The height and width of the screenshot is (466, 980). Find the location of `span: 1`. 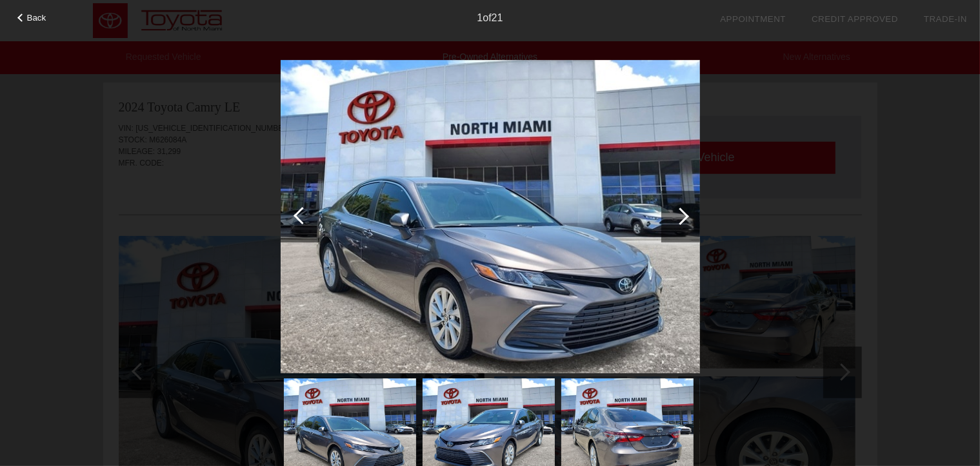

span: 1 is located at coordinates (480, 17).